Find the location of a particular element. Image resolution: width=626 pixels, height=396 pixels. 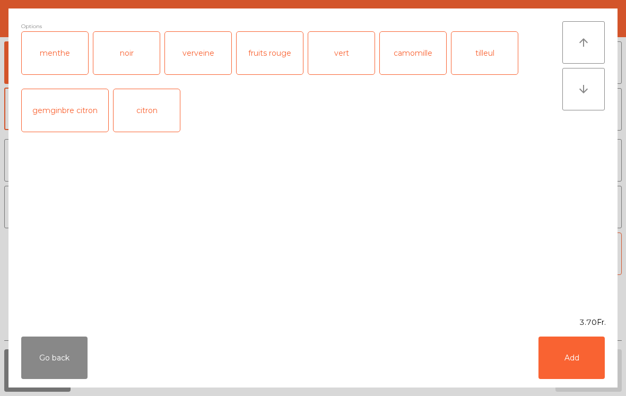

div: menthe is located at coordinates (55, 53).